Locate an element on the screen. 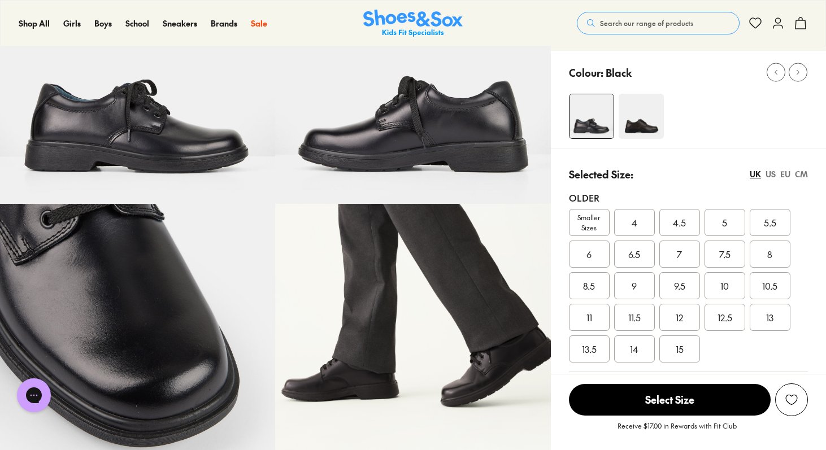 This screenshot has height=450, width=826. a: Brands is located at coordinates (224, 23).